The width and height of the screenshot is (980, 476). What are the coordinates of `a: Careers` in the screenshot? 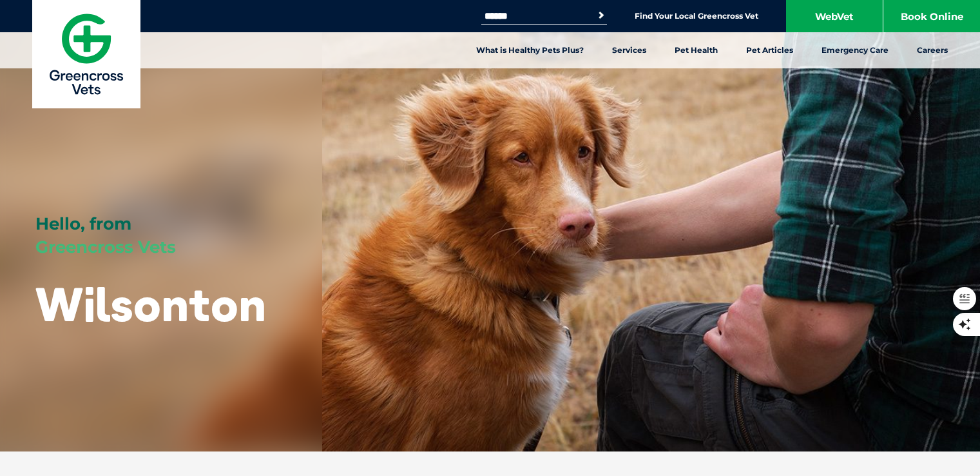 It's located at (933, 50).